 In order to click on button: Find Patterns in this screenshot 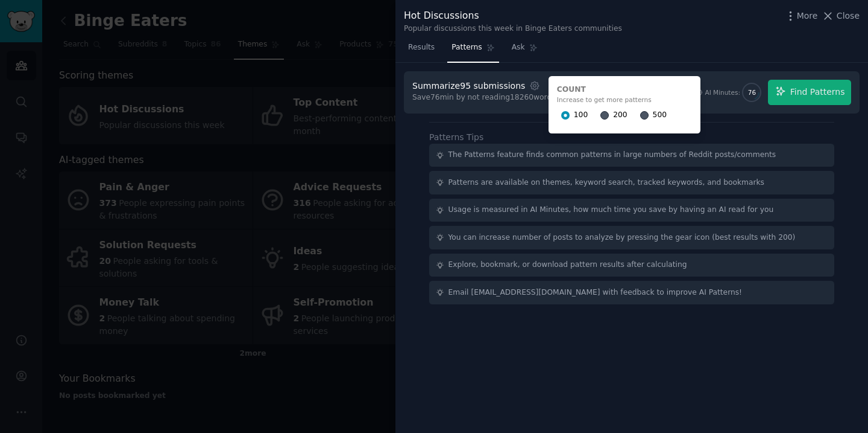, I will do `click(810, 92)`.